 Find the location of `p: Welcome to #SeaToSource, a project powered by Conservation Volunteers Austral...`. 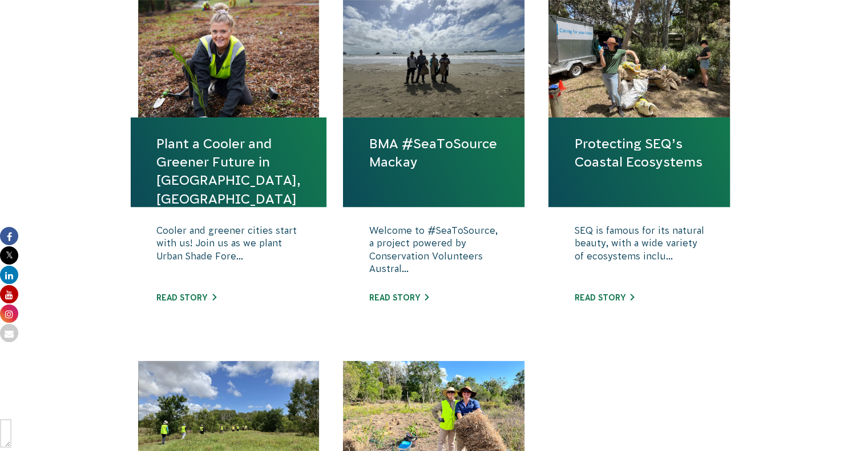

p: Welcome to #SeaToSource, a project powered by Conservation Volunteers Austral... is located at coordinates (434, 253).